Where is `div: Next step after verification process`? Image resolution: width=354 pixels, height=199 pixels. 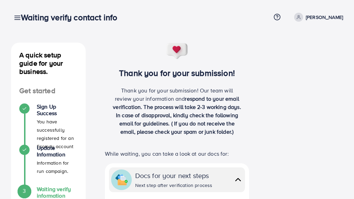 div: Next step after verification process is located at coordinates (174, 185).